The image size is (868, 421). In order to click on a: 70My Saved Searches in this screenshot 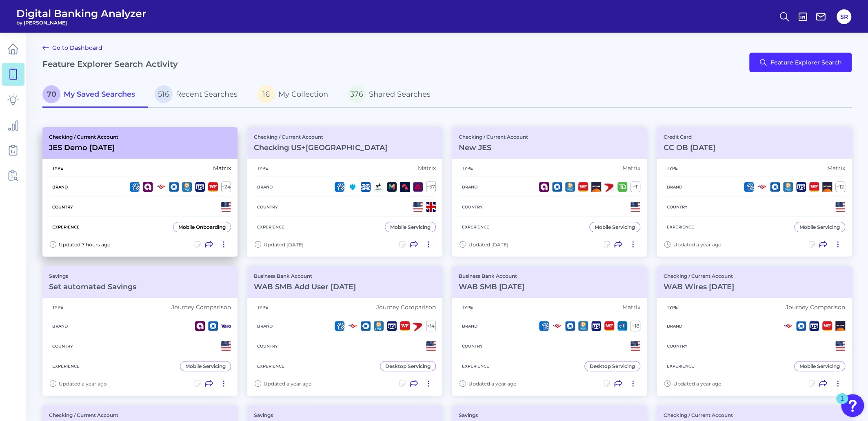, I will do `click(95, 95)`.